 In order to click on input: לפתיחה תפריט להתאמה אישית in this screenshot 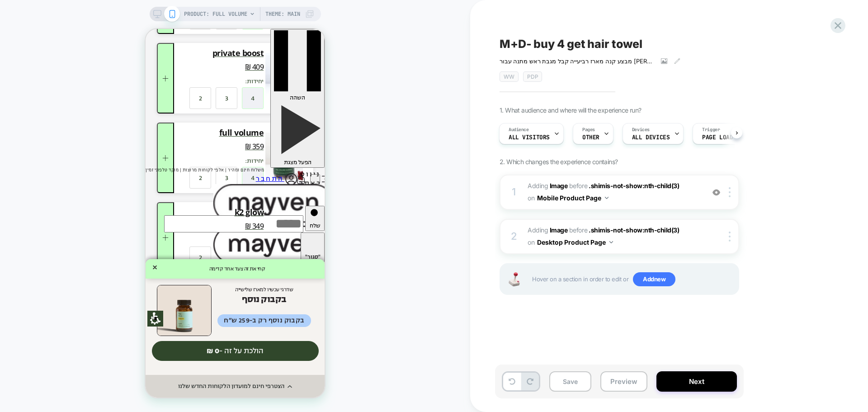, I will do `click(10, 290)`.